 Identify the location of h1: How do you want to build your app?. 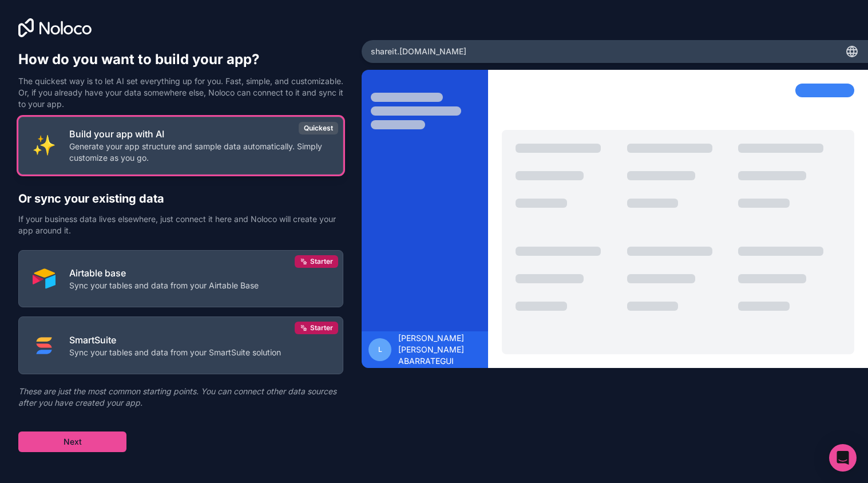
(181, 60).